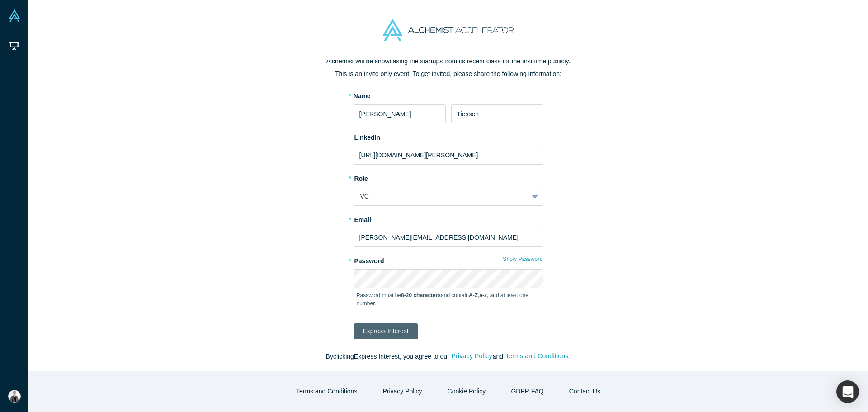 Image resolution: width=868 pixels, height=412 pixels. I want to click on img: Peter Misek's Account, so click(15, 396).